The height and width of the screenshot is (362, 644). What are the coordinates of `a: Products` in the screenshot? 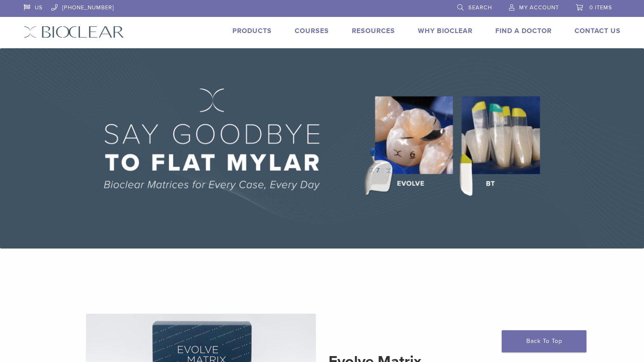 It's located at (252, 31).